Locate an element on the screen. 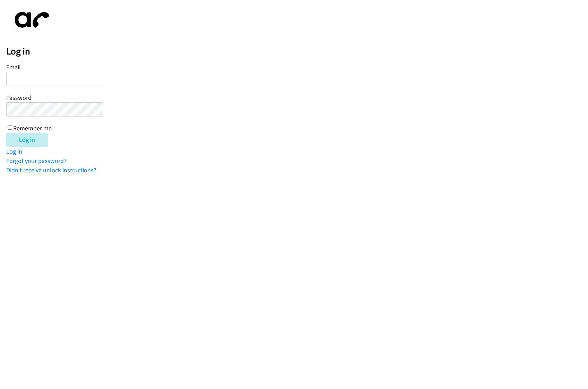 The width and height of the screenshot is (588, 389). a: Log in is located at coordinates (14, 151).